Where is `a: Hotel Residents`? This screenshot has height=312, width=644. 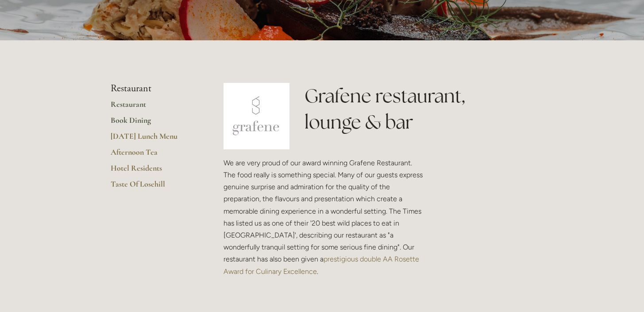 a: Hotel Residents is located at coordinates (153, 171).